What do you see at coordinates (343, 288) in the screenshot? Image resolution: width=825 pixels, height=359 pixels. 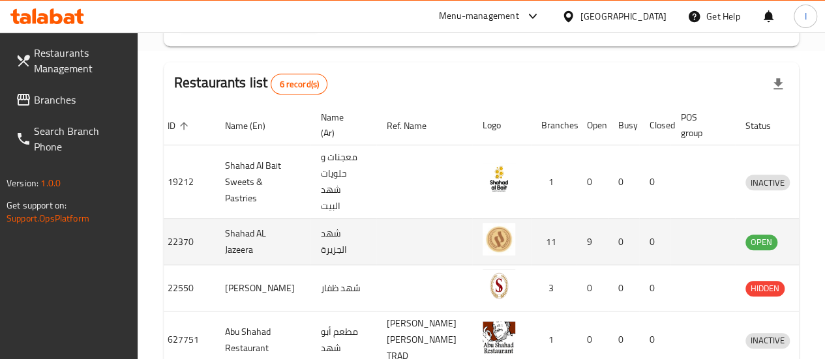 I see `td: شهد ظفار` at bounding box center [343, 288].